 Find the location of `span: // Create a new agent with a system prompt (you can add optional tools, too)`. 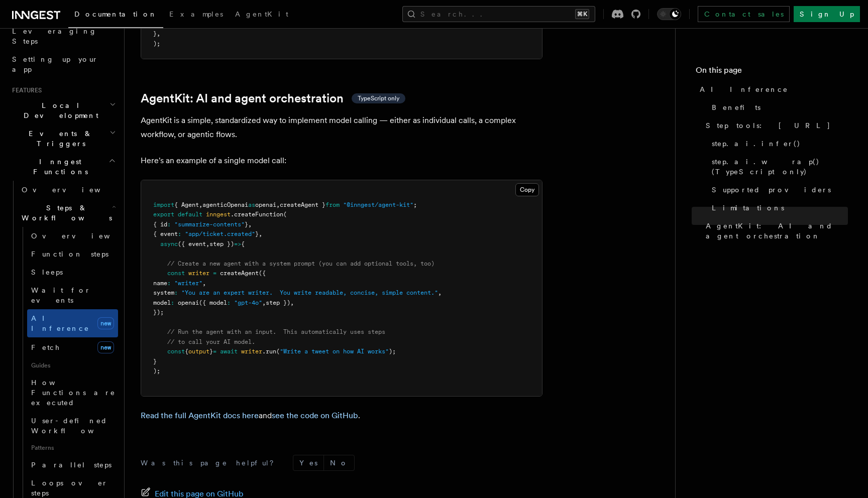

span: // Create a new agent with a system prompt (you can add optional tools, too) is located at coordinates (301, 264).